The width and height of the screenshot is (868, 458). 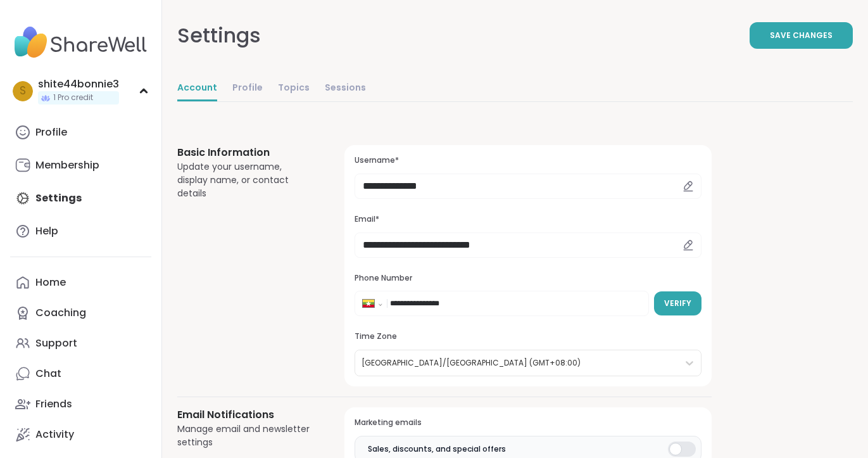 I want to click on div: Profile, so click(x=51, y=132).